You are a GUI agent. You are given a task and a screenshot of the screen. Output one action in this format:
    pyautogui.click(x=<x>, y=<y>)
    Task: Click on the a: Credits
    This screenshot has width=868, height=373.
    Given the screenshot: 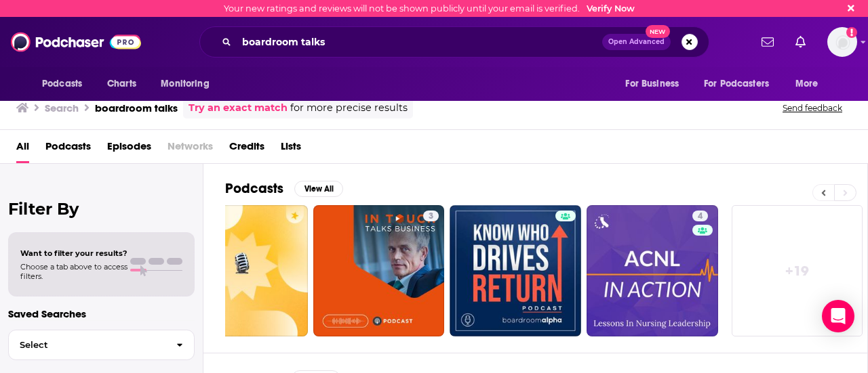 What is the action you would take?
    pyautogui.click(x=247, y=149)
    